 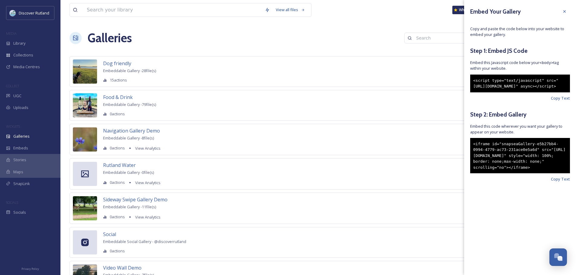 What do you see at coordinates (11, 33) in the screenshot?
I see `span: MEDIA` at bounding box center [11, 33].